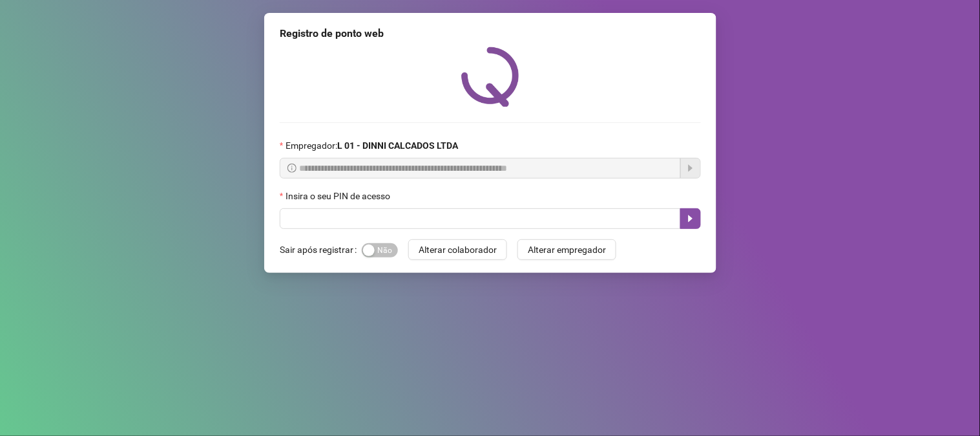 Image resolution: width=980 pixels, height=436 pixels. I want to click on span: info-circle, so click(292, 168).